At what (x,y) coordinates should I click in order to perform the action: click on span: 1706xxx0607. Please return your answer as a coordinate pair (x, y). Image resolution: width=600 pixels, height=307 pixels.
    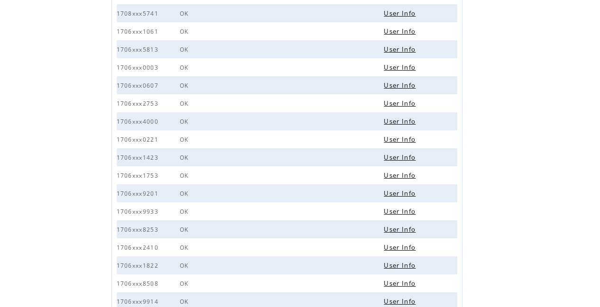
    Looking at the image, I should click on (139, 85).